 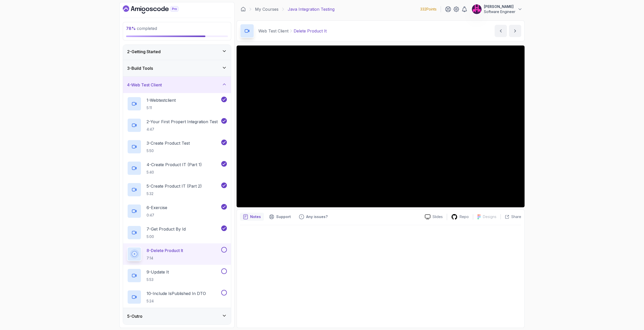 What do you see at coordinates (177, 276) in the screenshot?
I see `button: 9-Update It5:53` at bounding box center [177, 276].